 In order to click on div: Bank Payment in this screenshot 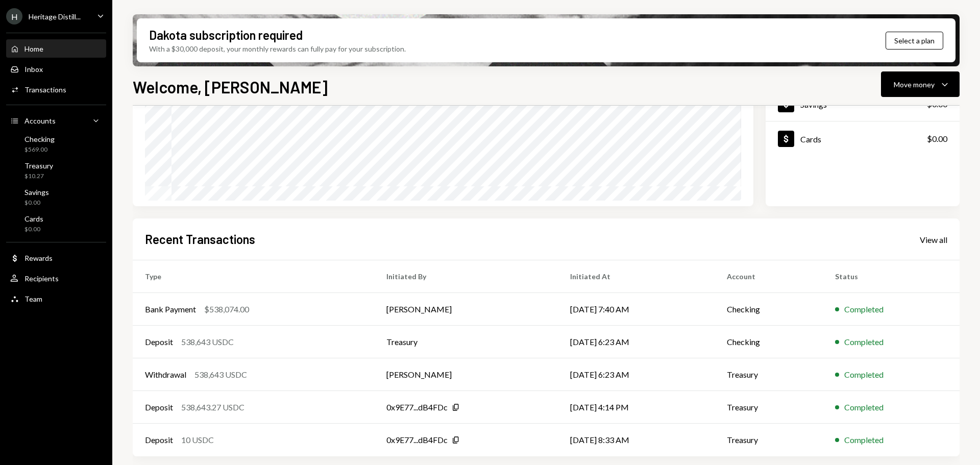, I will do `click(170, 309)`.